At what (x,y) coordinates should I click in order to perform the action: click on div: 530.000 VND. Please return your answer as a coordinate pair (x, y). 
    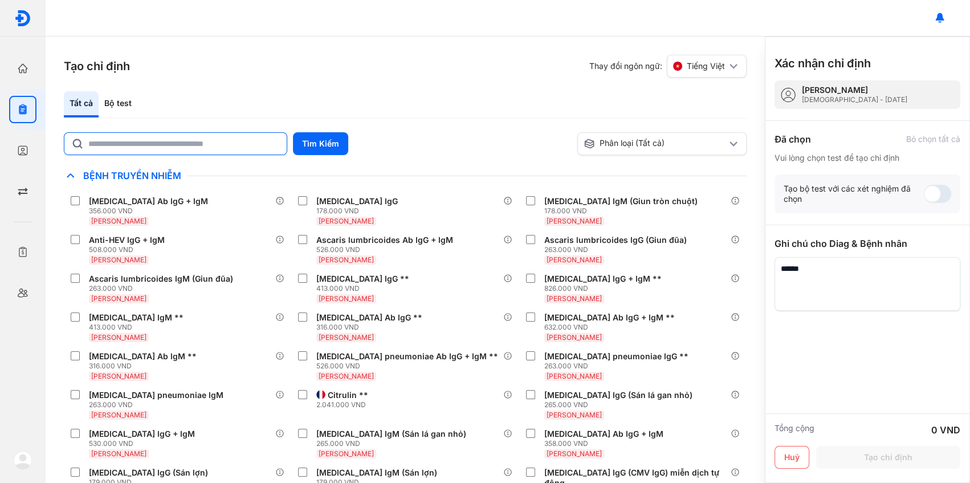
    Looking at the image, I should click on (144, 444).